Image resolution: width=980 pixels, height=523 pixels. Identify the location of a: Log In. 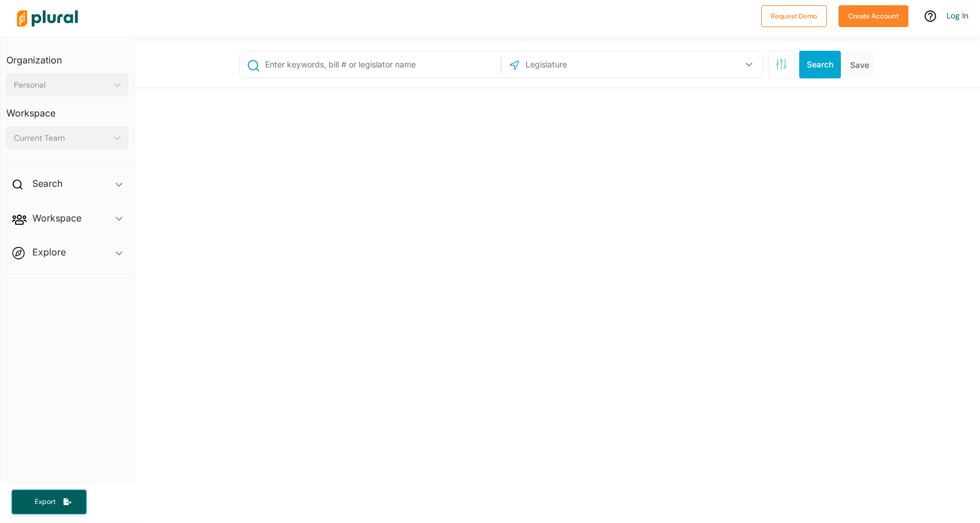
(957, 16).